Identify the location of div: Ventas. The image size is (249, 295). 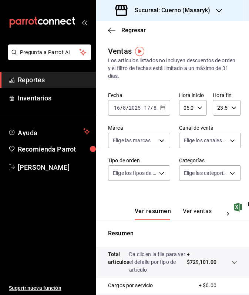
(120, 51).